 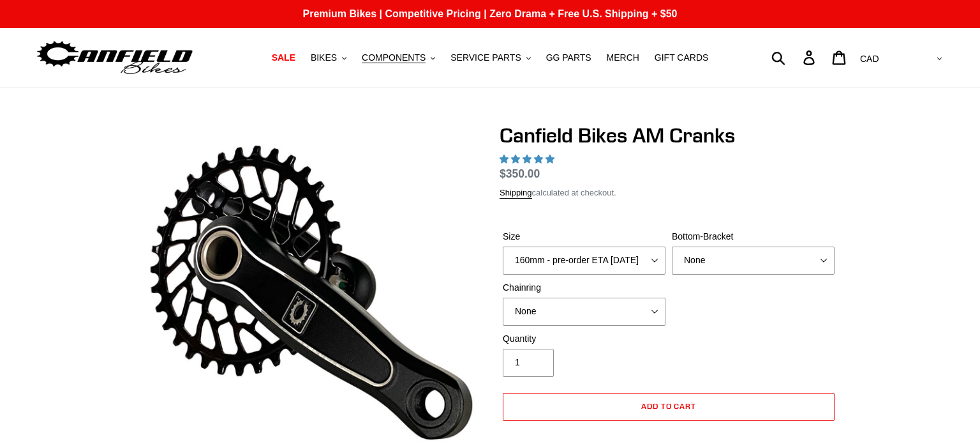 What do you see at coordinates (681, 57) in the screenshot?
I see `a: GIFT CARDS` at bounding box center [681, 57].